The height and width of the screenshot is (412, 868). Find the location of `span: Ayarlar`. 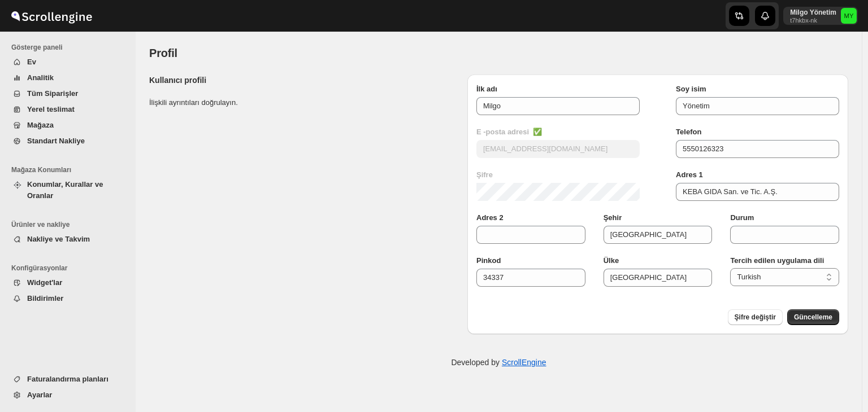

span: Ayarlar is located at coordinates (39, 395).